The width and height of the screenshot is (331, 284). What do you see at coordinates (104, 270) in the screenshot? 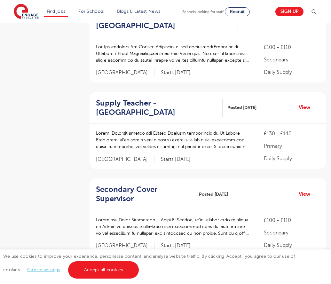
I see `a: Accept all cookies` at bounding box center [104, 270].